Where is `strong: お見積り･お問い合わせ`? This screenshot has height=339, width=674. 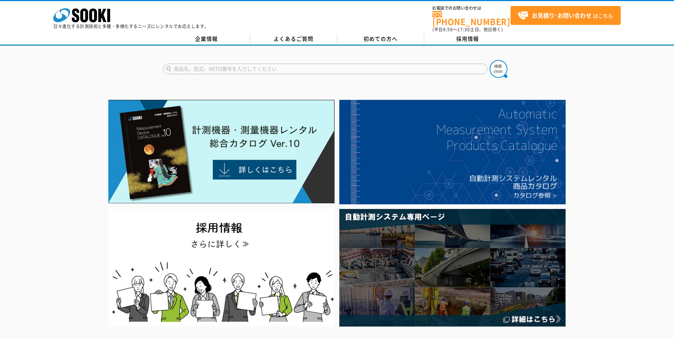
strong: お見積り･お問い合わせ is located at coordinates (562, 15).